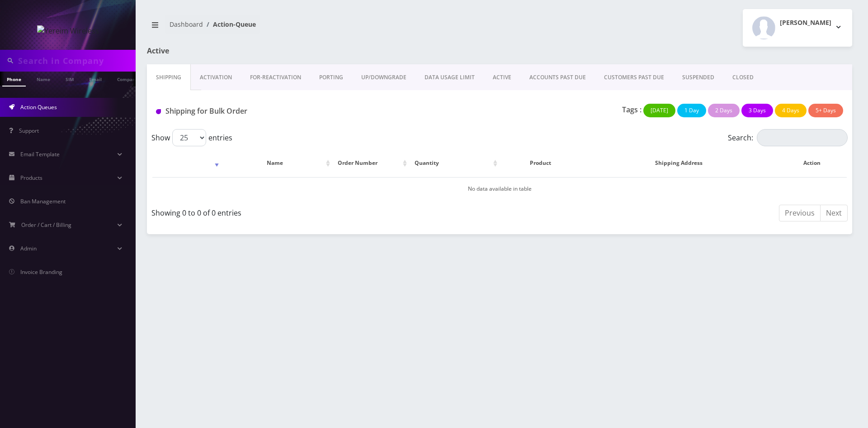 The width and height of the screenshot is (868, 428). What do you see at coordinates (802, 138) in the screenshot?
I see `input: Search:` at bounding box center [802, 138].